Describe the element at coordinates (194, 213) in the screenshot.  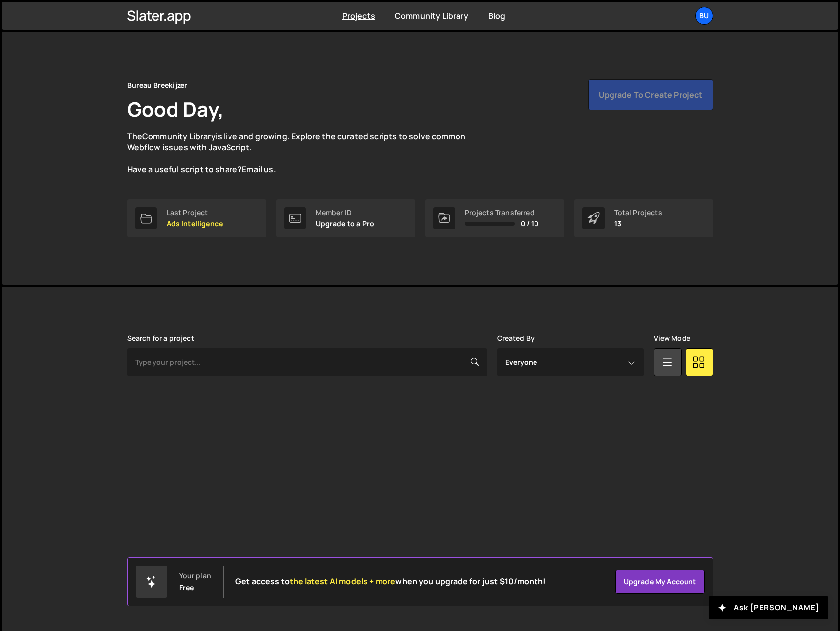
I see `div: Last Project` at that location.